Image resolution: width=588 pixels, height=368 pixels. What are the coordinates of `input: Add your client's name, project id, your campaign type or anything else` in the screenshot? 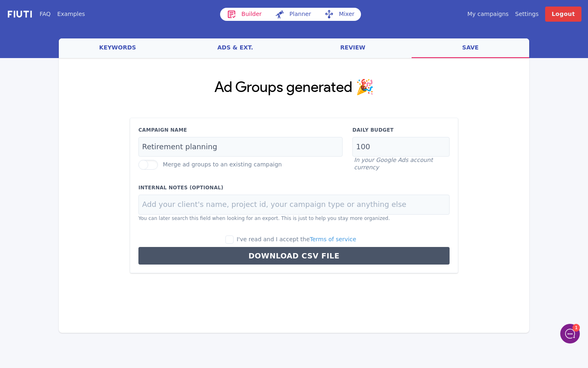 It's located at (294, 204).